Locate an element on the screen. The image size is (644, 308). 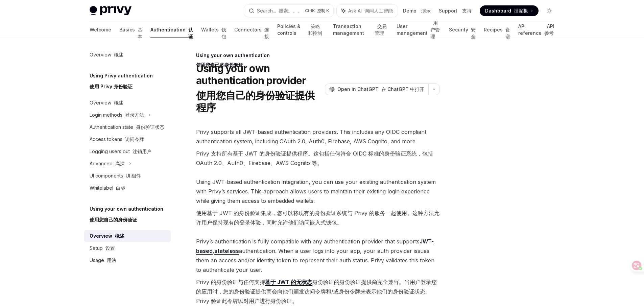
a: Authentication state 身份验证状态 is located at coordinates (127, 127).